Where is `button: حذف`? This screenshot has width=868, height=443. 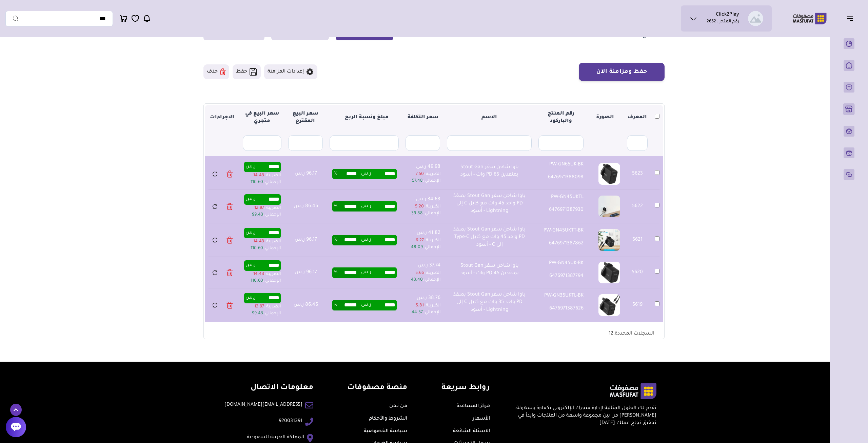
button: حذف is located at coordinates (217, 72).